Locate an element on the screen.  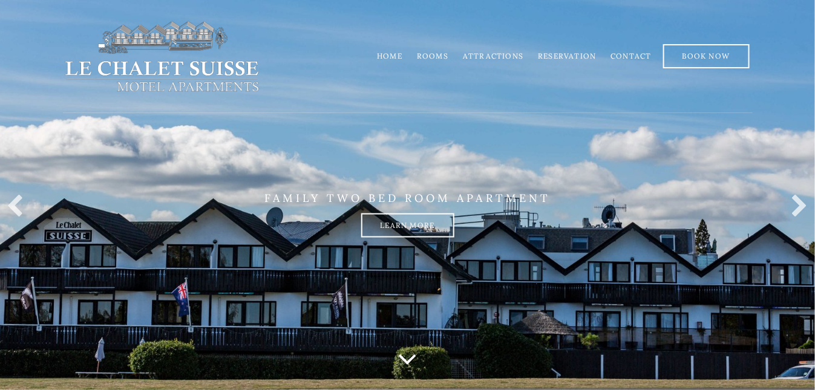
a: Reservation is located at coordinates (567, 56).